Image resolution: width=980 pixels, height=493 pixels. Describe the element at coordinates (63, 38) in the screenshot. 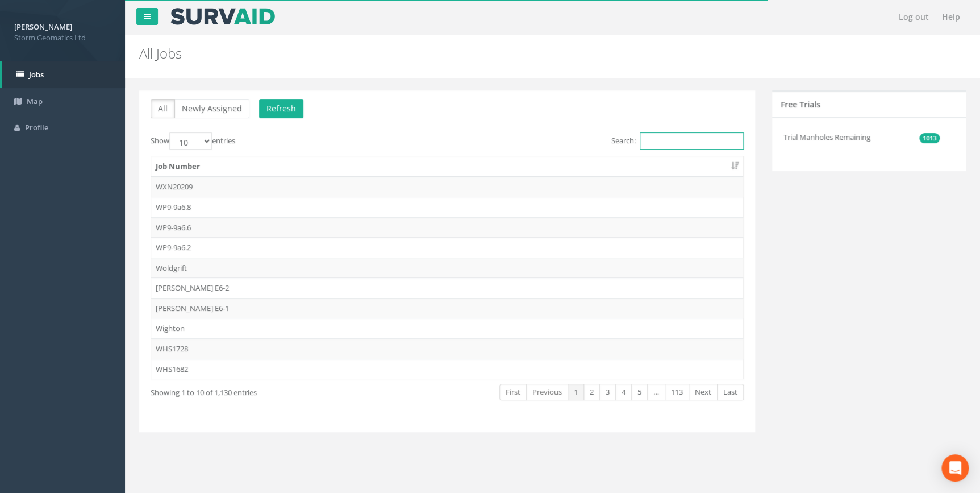

I see `span: Storm Geomatics Ltd` at that location.